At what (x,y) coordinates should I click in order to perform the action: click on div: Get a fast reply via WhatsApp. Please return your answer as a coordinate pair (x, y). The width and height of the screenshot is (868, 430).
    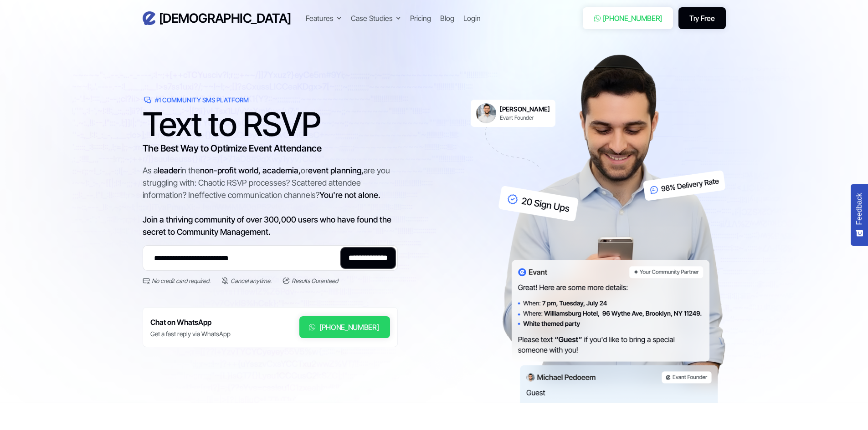
    Looking at the image, I should click on (191, 334).